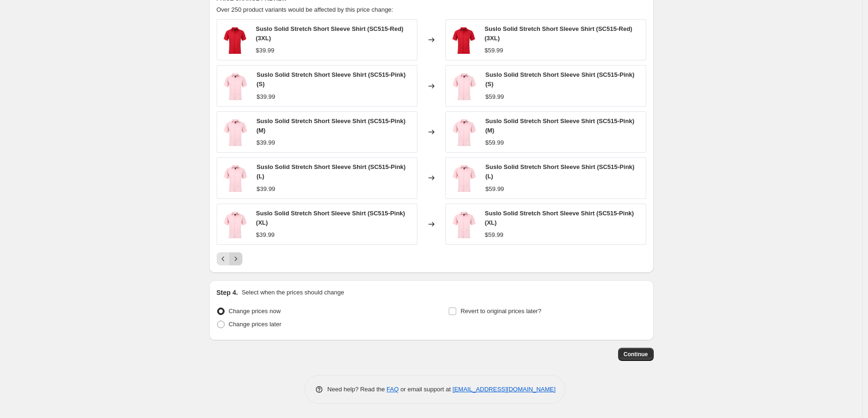 The height and width of the screenshot is (418, 868). I want to click on span: Need help? Read the, so click(357, 389).